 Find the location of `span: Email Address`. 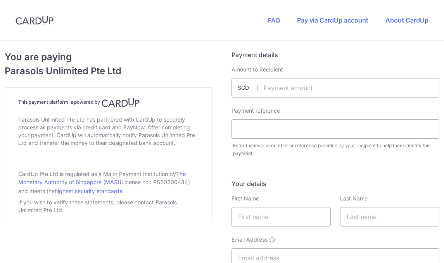

span: Email Address is located at coordinates (249, 239).